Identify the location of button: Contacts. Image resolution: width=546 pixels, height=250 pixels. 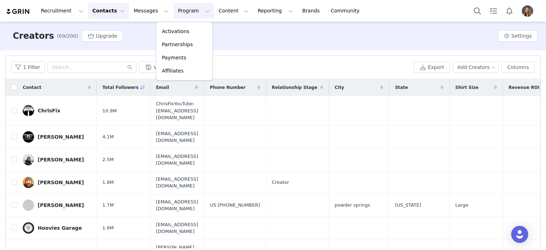
(108, 11).